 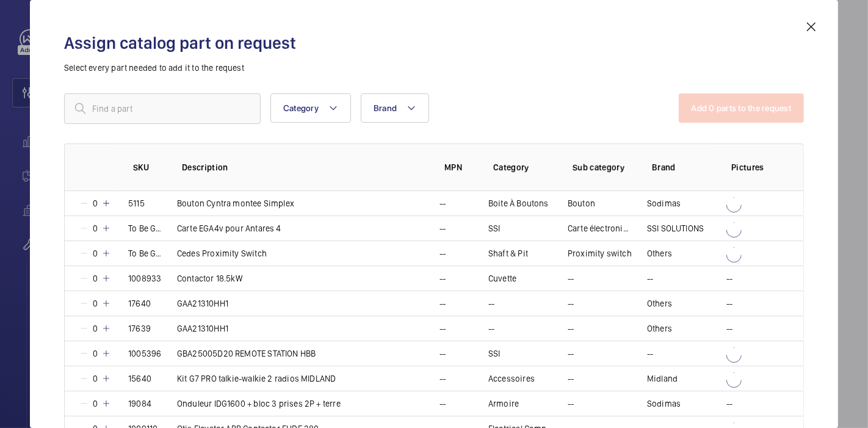 What do you see at coordinates (162, 108) in the screenshot?
I see `input: Find a part` at bounding box center [162, 108].